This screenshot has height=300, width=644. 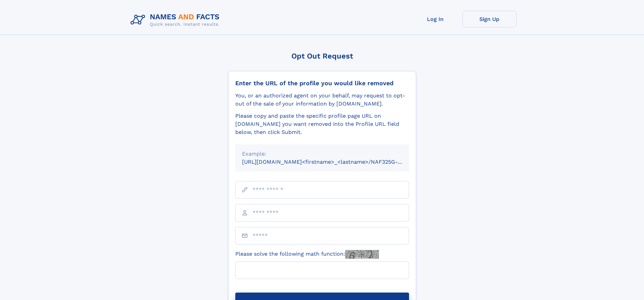 I want to click on a: Log In, so click(x=436, y=19).